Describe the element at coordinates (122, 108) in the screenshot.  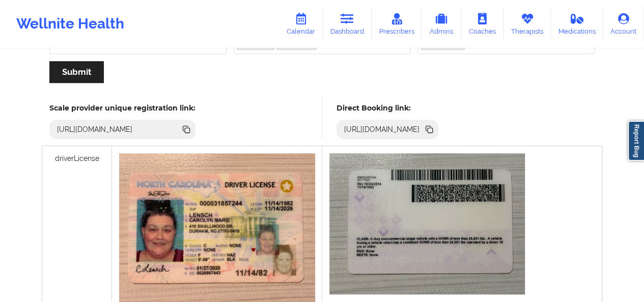
I see `h5: Scale provider unique registration link:` at that location.